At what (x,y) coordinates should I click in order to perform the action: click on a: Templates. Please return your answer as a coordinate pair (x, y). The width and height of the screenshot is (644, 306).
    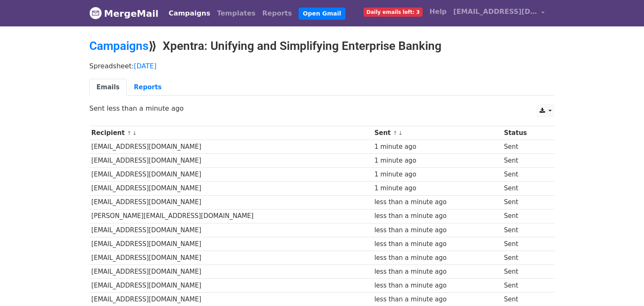
    Looking at the image, I should click on (236, 13).